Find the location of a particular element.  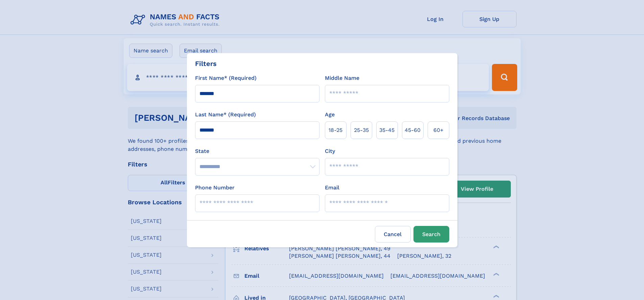

div: Filters is located at coordinates (206, 63).